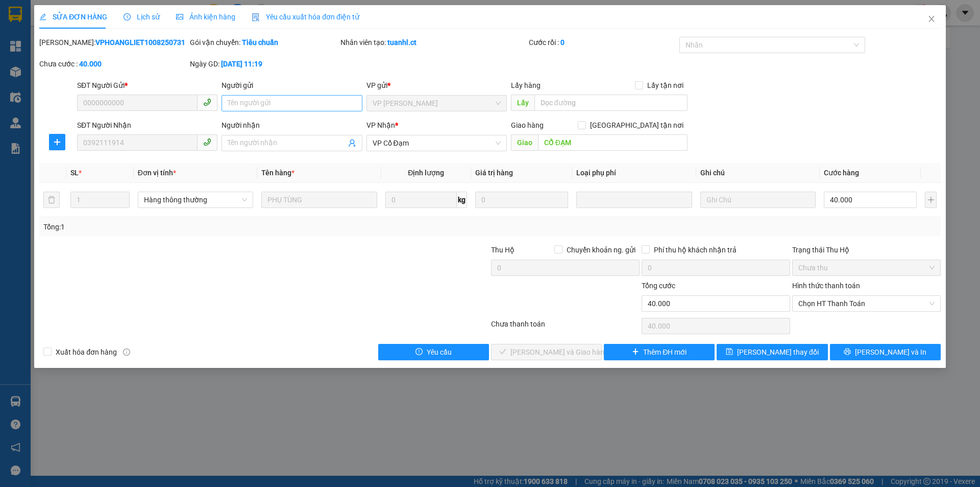 The image size is (980, 487). What do you see at coordinates (436, 103) in the screenshot?
I see `span: VP Hoàng Liệt` at bounding box center [436, 103].